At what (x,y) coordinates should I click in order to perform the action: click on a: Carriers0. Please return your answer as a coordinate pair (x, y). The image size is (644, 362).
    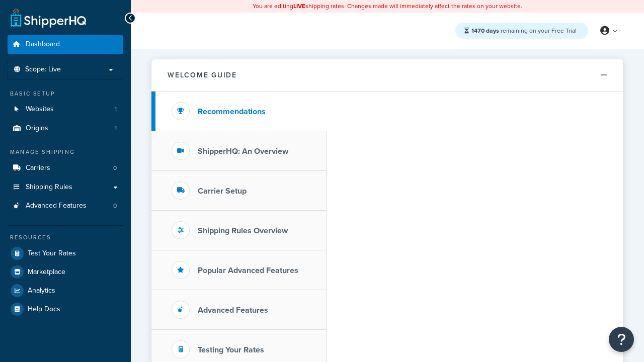
    Looking at the image, I should click on (65, 168).